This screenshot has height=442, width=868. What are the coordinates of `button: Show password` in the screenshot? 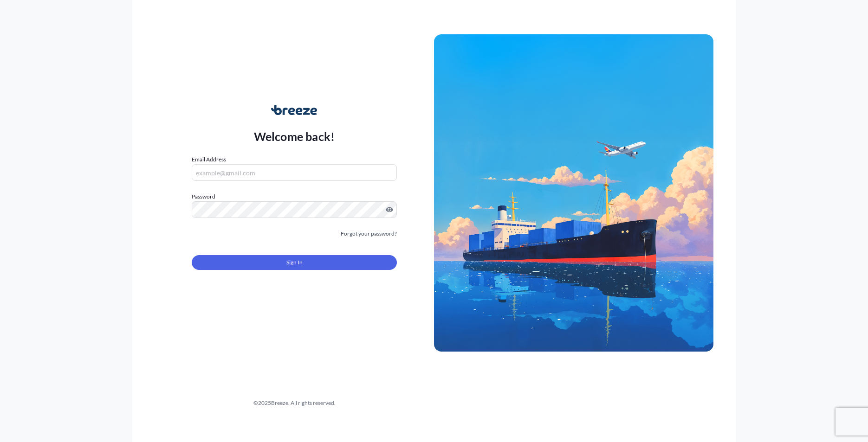 It's located at (389, 210).